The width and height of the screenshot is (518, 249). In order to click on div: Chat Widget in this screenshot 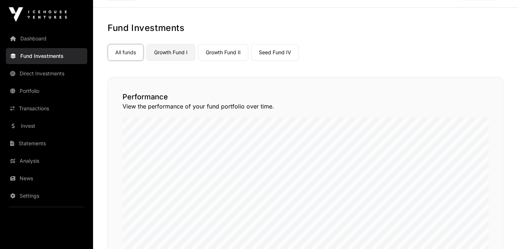, I will do `click(500, 231)`.